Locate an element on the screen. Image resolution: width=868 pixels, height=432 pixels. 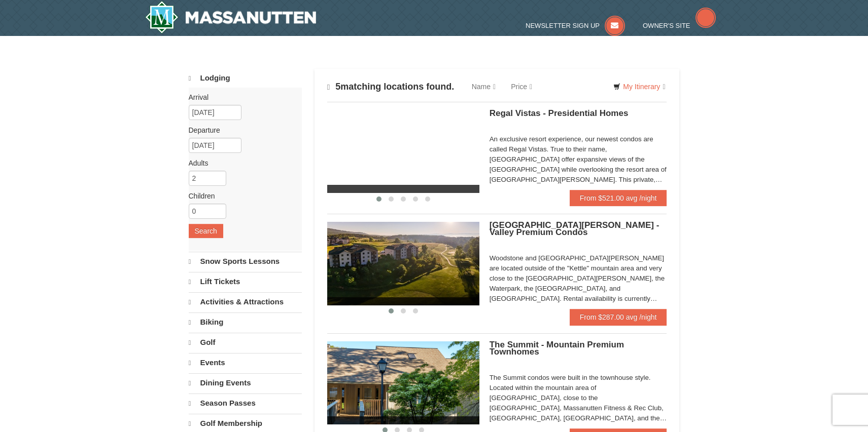
img: Massanutten Resort Logo is located at coordinates (231, 17).